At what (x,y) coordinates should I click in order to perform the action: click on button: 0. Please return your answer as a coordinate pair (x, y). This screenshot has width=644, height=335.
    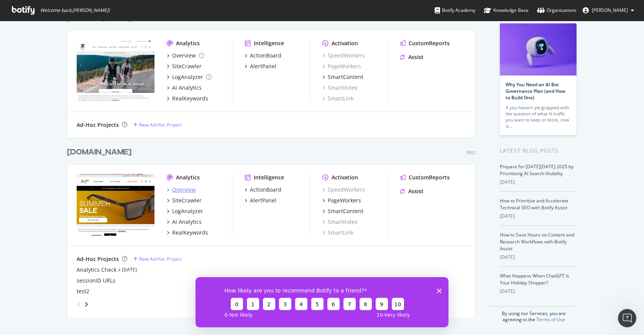
    Looking at the image, I should click on (41, 27).